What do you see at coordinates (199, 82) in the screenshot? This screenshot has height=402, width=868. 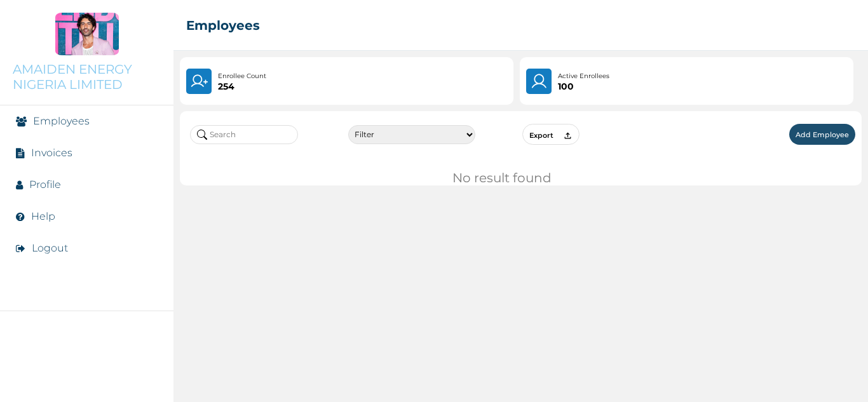 I see `img: UserPlus.219544f25cf47e120833d8d8fc4c9831.svg` at bounding box center [199, 82].